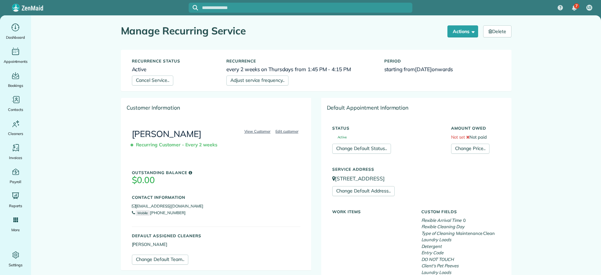 The height and width of the screenshot is (275, 601). Describe the element at coordinates (363, 191) in the screenshot. I see `a: Change Default Address..` at that location.